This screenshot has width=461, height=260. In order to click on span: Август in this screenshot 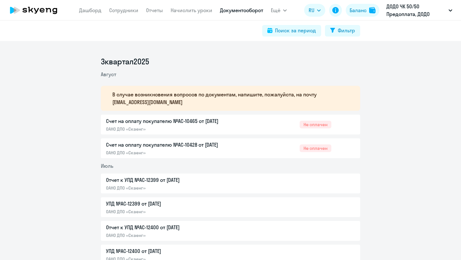, I will do `click(109, 74)`.